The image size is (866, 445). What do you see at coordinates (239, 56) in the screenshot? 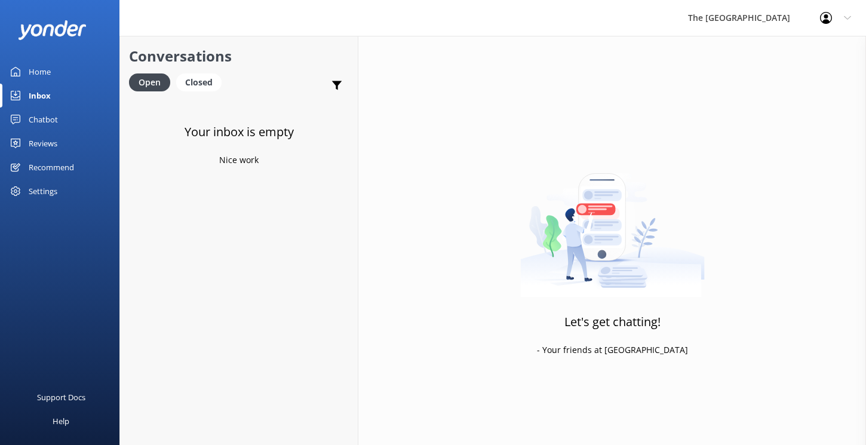
I see `h2: Conversations` at bounding box center [239, 56].